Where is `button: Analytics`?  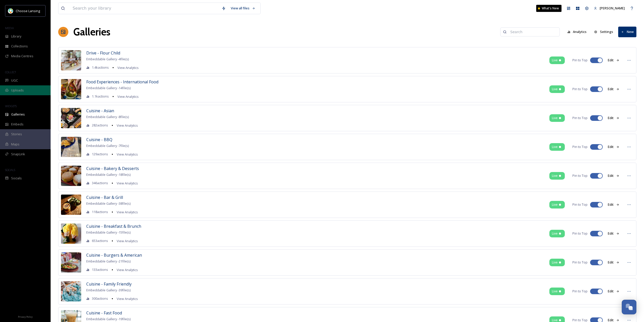 button: Analytics is located at coordinates (577, 32).